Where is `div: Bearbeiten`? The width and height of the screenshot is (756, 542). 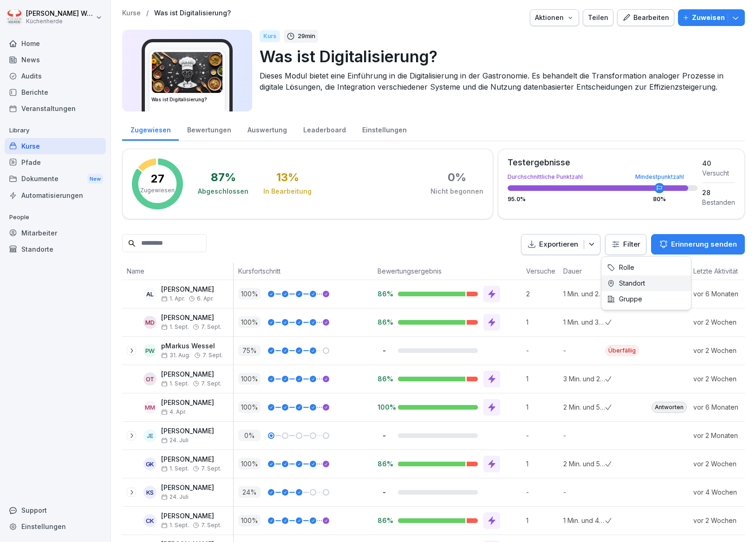
div: Bearbeiten is located at coordinates (645, 18).